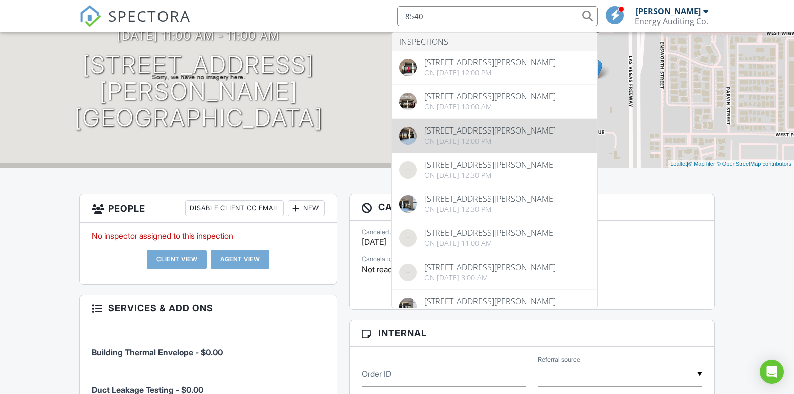 This screenshot has height=394, width=794. I want to click on img: 9250171%2Fcover_photos%2FIsizSDyHqdOfvLuRNdjU%2Foriginal.jpg, so click(408, 306).